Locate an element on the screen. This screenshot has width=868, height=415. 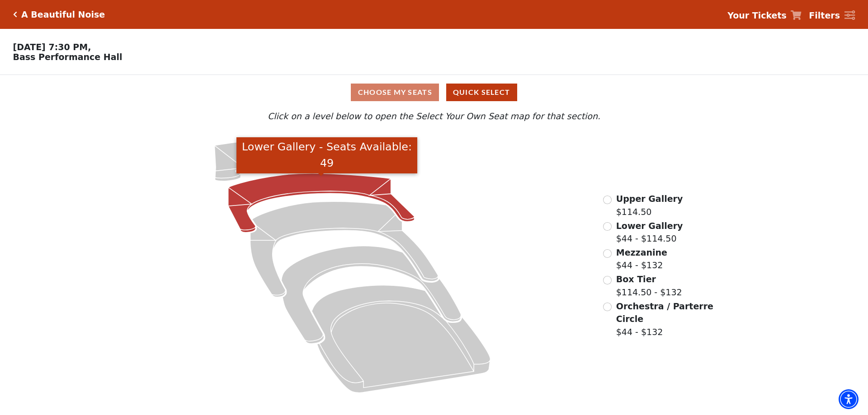
button: Quick Select is located at coordinates (481, 92).